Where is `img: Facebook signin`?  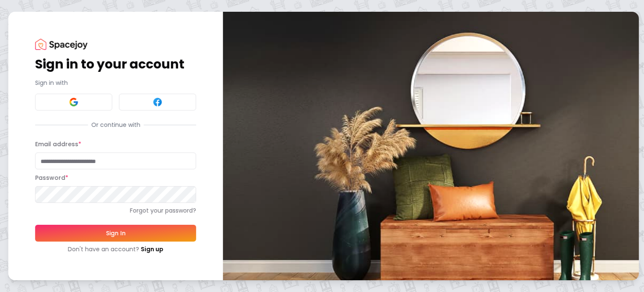
img: Facebook signin is located at coordinates (158, 102).